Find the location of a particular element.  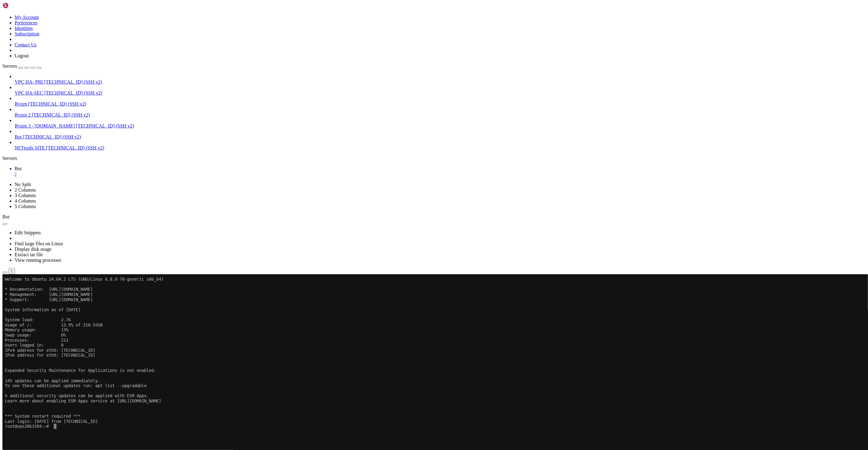

div: Servers is located at coordinates (434, 159).